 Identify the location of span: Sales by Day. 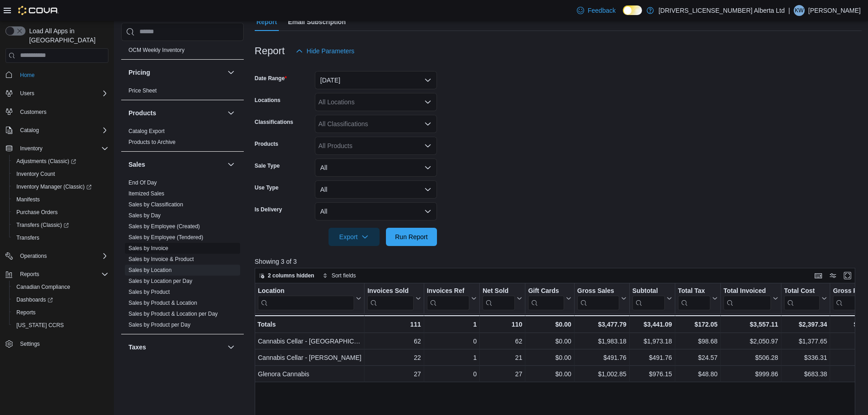
(145, 215).